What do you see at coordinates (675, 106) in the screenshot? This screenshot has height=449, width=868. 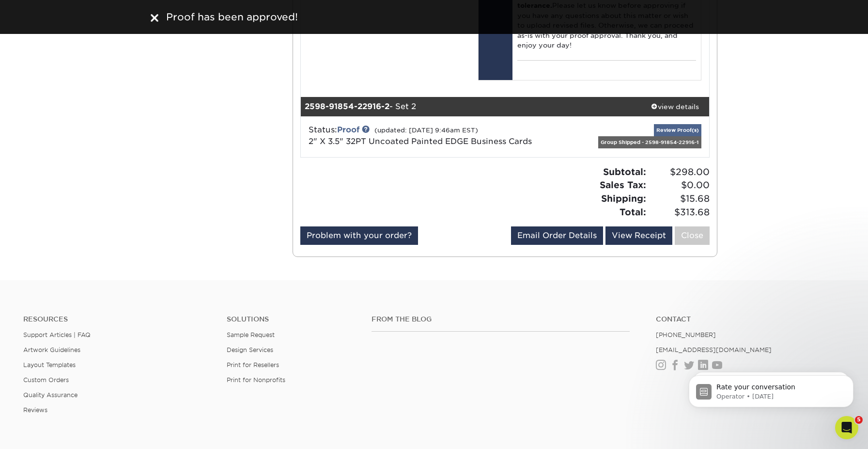 I see `div: view details` at bounding box center [675, 106].